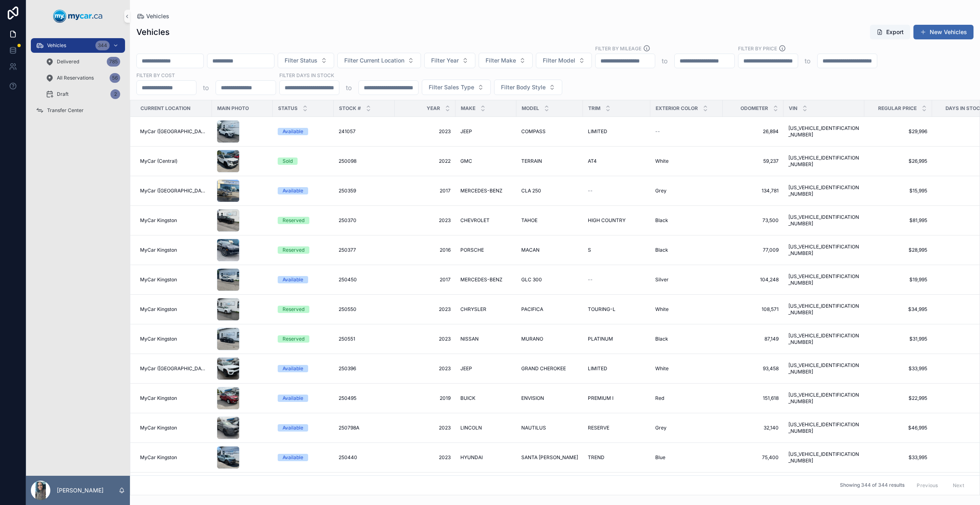  Describe the element at coordinates (486, 161) in the screenshot. I see `a: GMC` at that location.